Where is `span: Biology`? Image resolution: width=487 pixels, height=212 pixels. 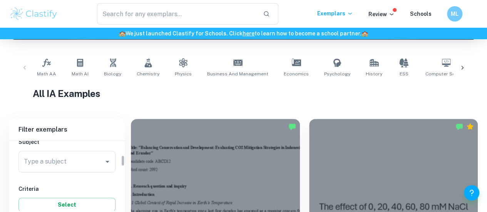 span: Biology is located at coordinates (113, 74).